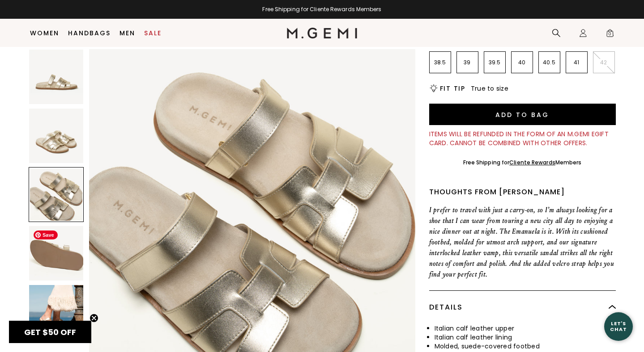  I want to click on a: Cliente Rewards, so click(532, 163).